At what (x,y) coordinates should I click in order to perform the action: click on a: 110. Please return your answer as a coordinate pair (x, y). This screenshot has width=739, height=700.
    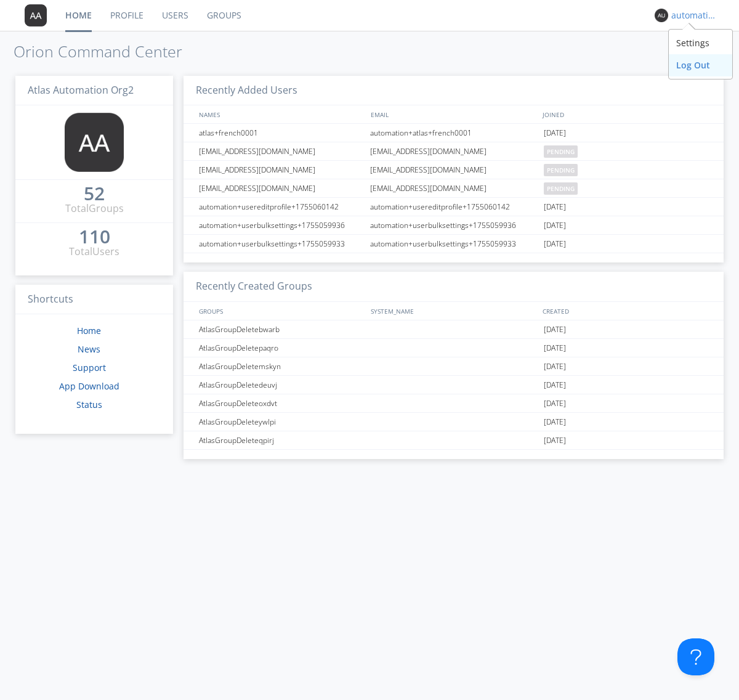
    Looking at the image, I should click on (94, 237).